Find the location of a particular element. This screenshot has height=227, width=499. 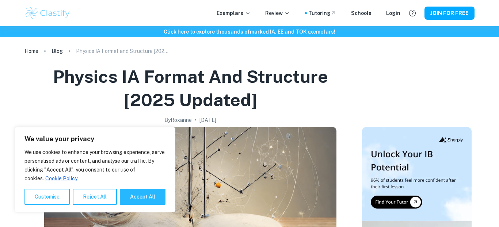

a: Home is located at coordinates (31, 51).